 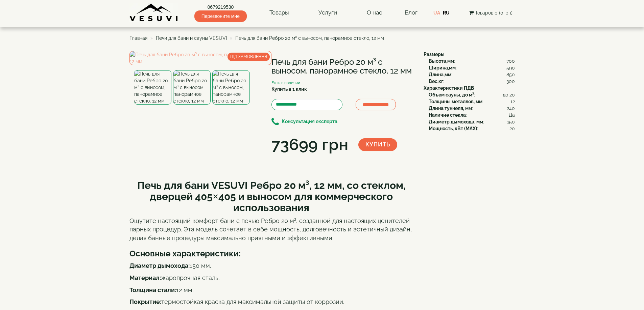 What do you see at coordinates (510, 82) in the screenshot?
I see `span: 300` at bounding box center [510, 82].